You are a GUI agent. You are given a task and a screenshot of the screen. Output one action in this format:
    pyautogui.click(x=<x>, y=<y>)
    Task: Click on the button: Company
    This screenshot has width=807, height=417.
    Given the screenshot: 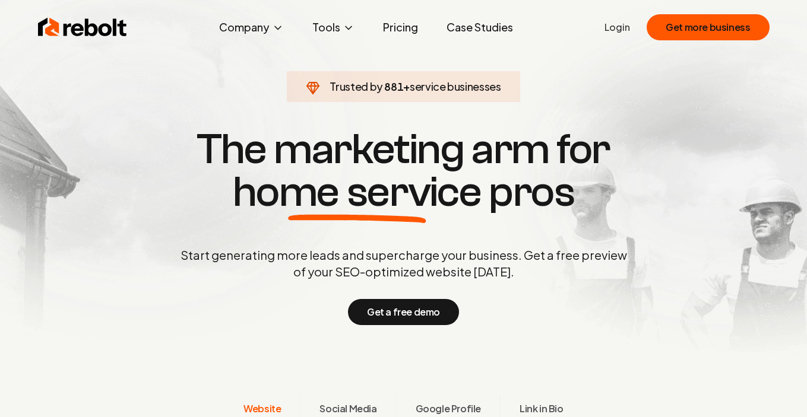 What is the action you would take?
    pyautogui.click(x=251, y=27)
    